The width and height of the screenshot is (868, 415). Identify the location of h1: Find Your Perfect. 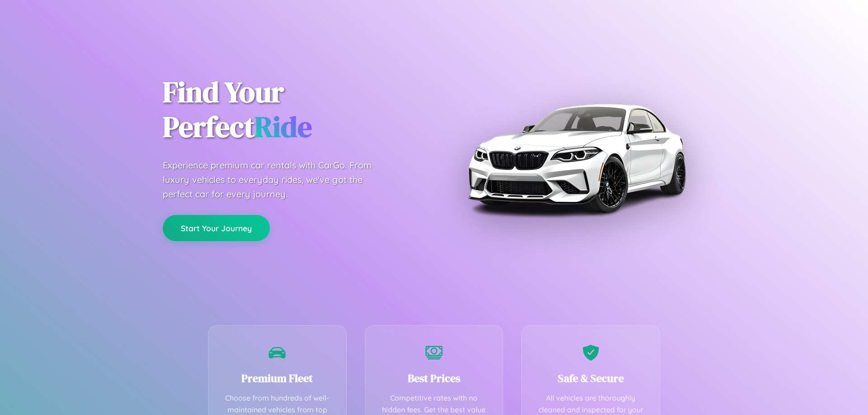
(292, 110).